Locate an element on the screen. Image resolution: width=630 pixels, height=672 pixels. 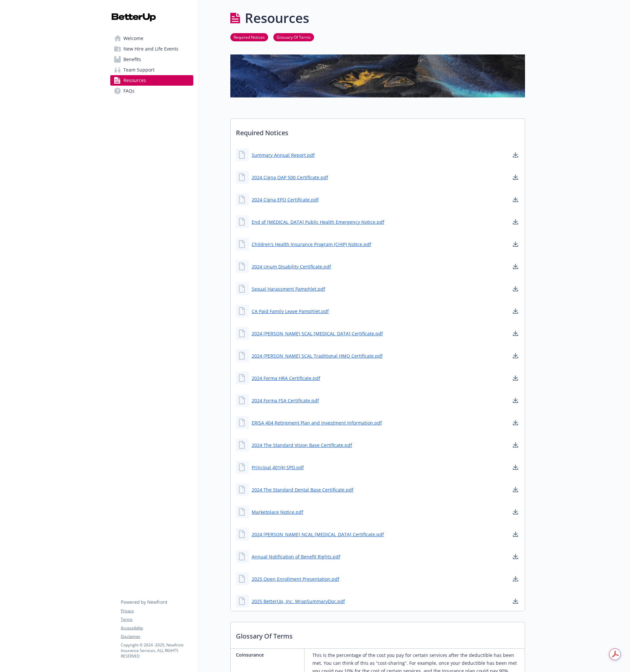
a: Team Support is located at coordinates (152, 70).